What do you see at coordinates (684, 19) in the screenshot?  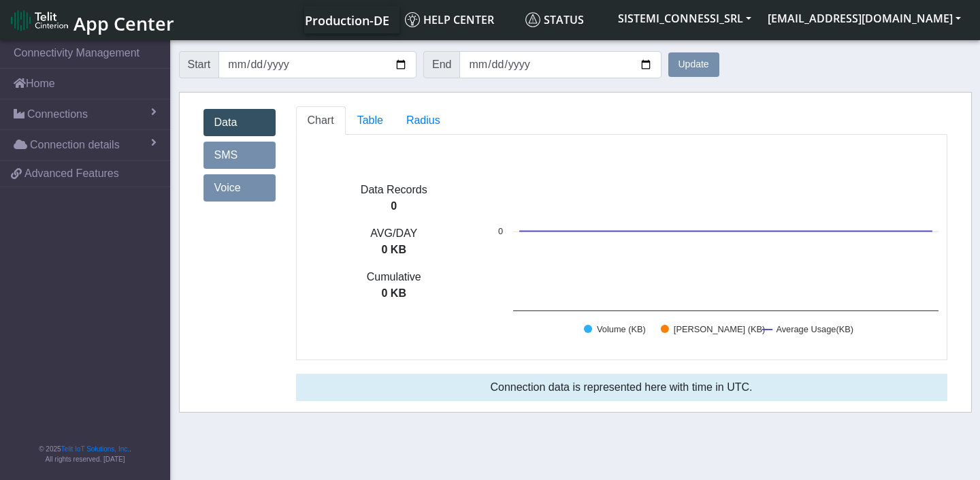 I see `button: SISTEMI_CONNESSI_SRL` at bounding box center [684, 19].